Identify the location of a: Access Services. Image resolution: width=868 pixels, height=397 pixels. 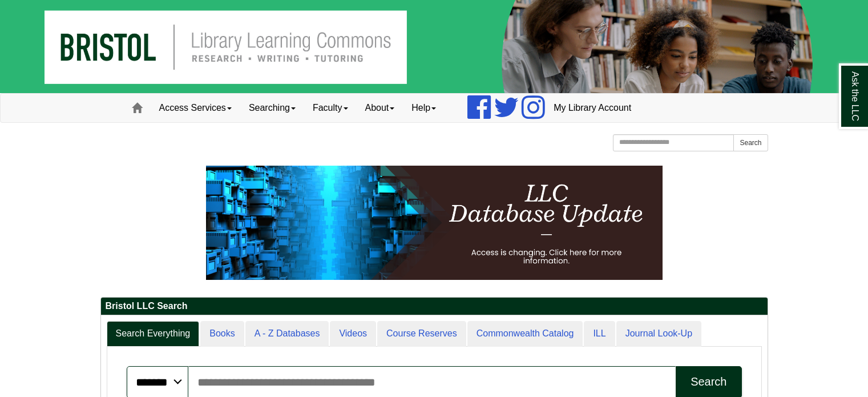
(196, 108).